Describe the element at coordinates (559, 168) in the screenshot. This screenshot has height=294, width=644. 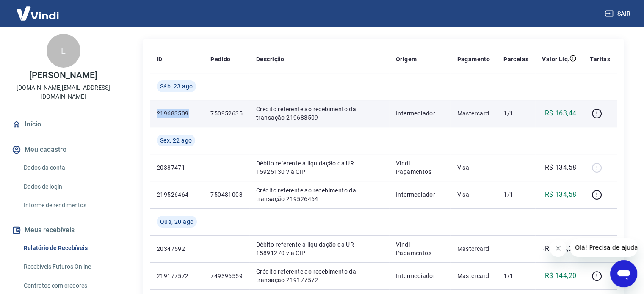
I see `p: -R$ 134,58` at that location.